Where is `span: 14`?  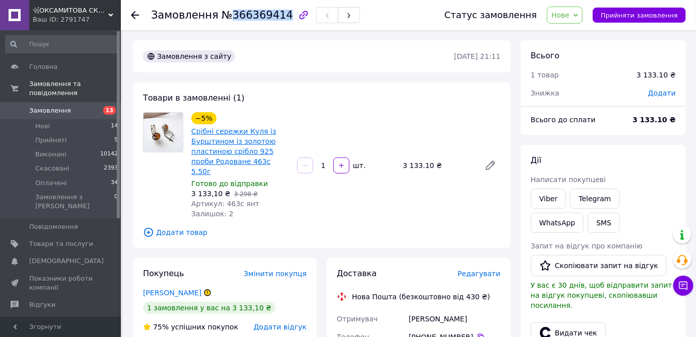 span: 14 is located at coordinates (114, 126).